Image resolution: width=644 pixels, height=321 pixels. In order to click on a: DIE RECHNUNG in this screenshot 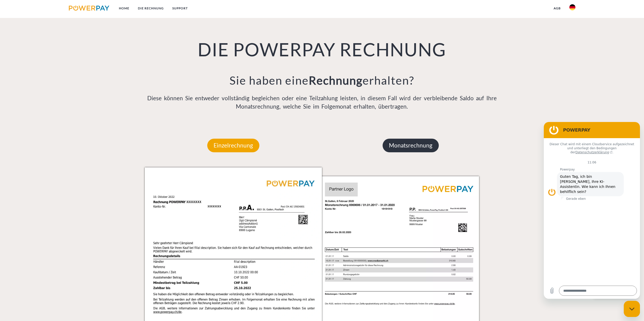, I will do `click(151, 8)`.